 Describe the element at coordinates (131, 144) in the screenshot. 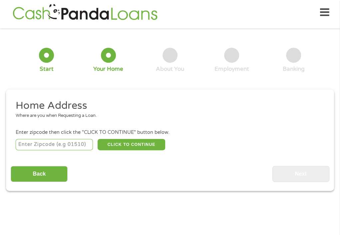

I see `button: CLICK TO CONTINUE` at that location.